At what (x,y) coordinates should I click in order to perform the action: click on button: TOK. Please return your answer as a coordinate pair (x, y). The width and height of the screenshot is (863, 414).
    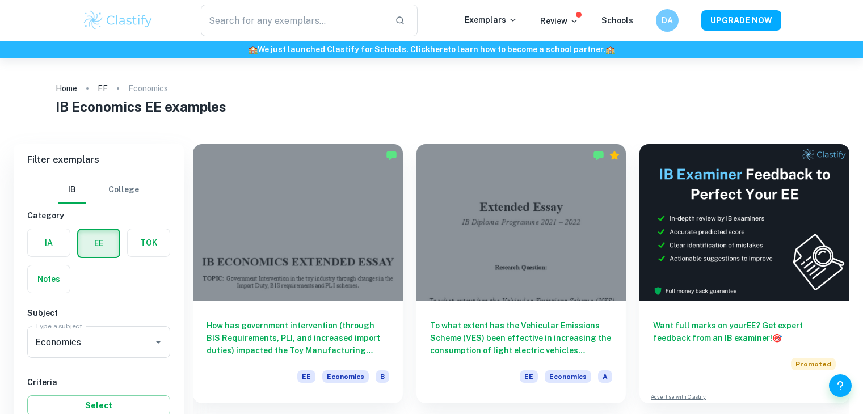
    Looking at the image, I should click on (149, 243).